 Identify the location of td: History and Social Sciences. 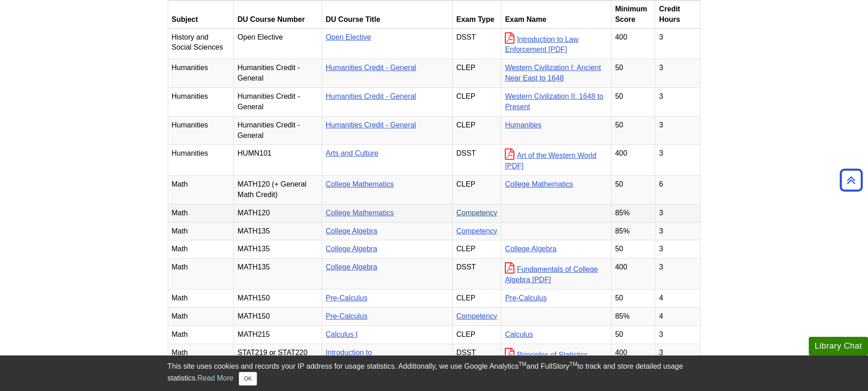
(200, 44).